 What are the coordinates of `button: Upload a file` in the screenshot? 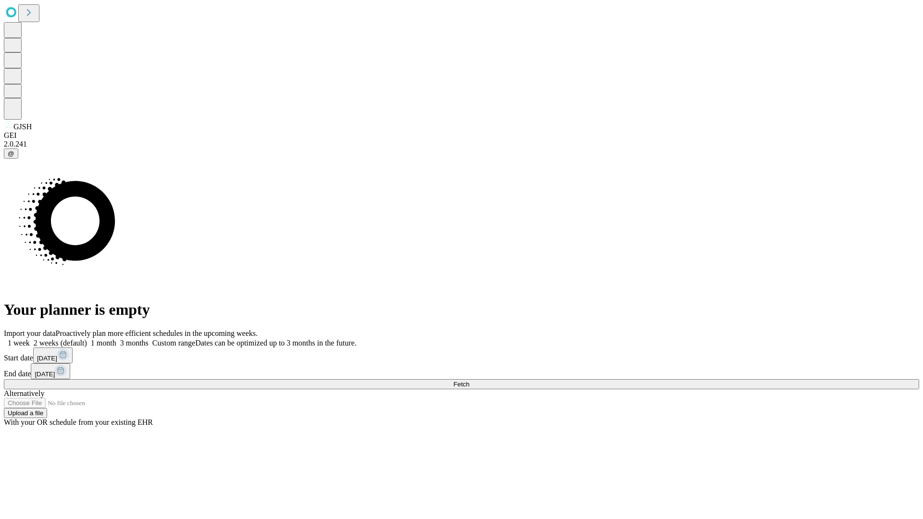 It's located at (25, 413).